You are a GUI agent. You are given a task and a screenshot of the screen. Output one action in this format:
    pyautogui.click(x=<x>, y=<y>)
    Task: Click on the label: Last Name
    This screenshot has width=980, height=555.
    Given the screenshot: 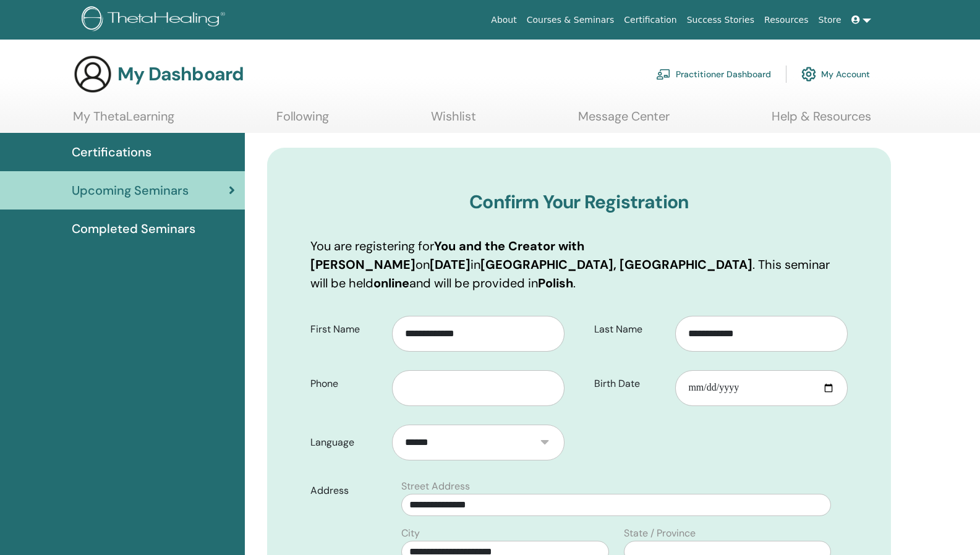 What is the action you would take?
    pyautogui.click(x=630, y=329)
    